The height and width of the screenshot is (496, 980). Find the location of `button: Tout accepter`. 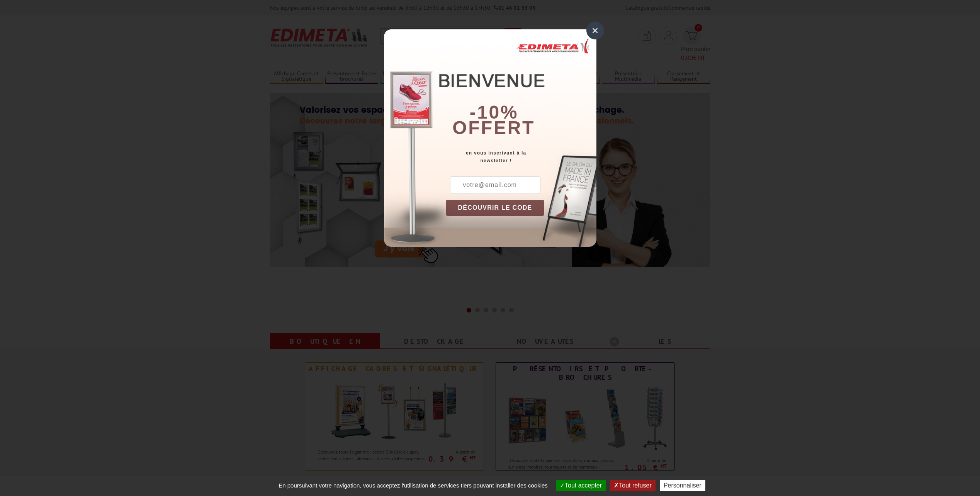

button: Tout accepter is located at coordinates (581, 485).